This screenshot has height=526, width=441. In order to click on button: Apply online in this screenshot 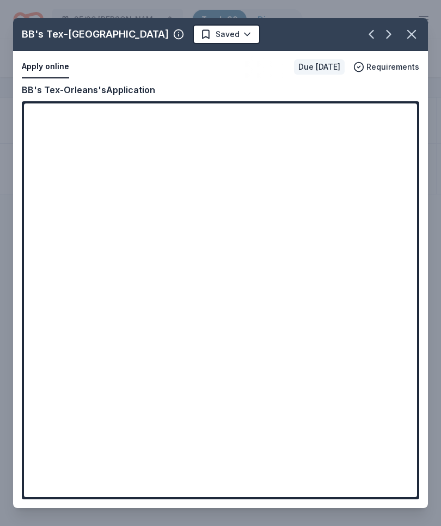, I will do `click(45, 67)`.